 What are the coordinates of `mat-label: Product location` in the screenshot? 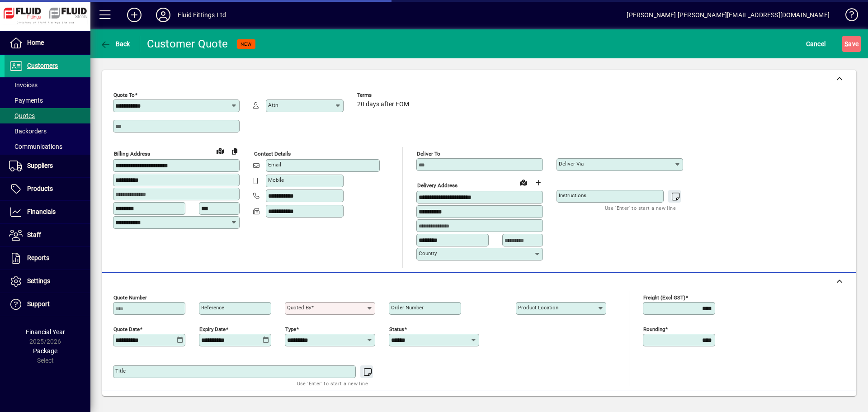 It's located at (538, 308).